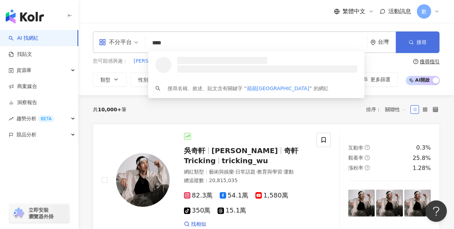  What do you see at coordinates (143, 180) in the screenshot?
I see `img: KOL Avatar` at bounding box center [143, 180].